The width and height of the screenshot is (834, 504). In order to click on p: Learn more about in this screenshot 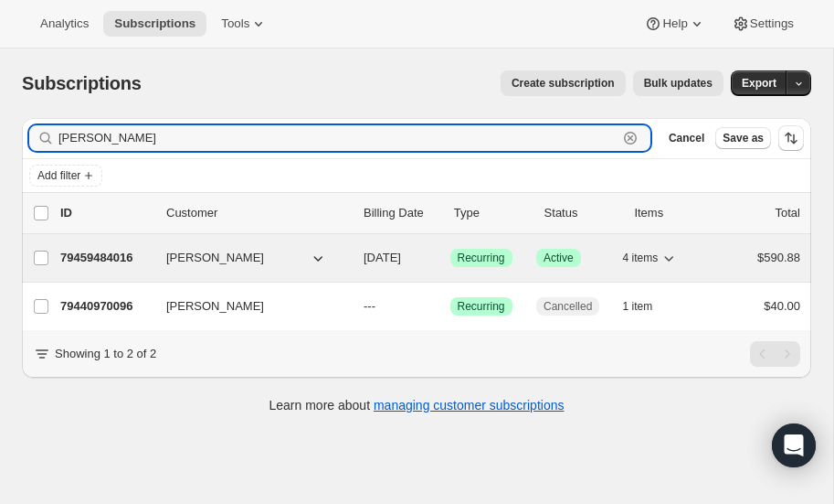, I will do `click(417, 405)`.